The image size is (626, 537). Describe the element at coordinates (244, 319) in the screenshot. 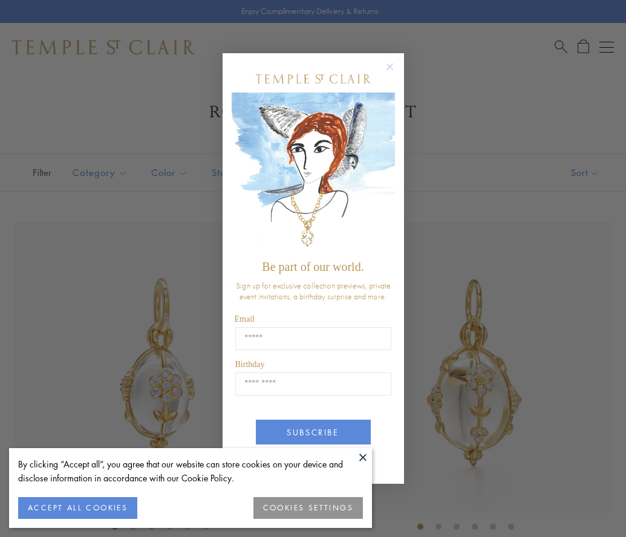

I see `span: Email` at that location.